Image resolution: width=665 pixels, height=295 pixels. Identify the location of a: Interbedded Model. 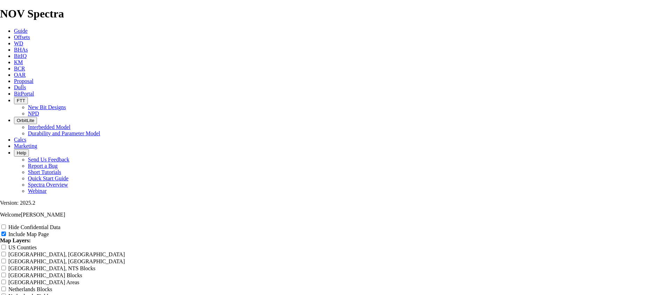
(49, 127).